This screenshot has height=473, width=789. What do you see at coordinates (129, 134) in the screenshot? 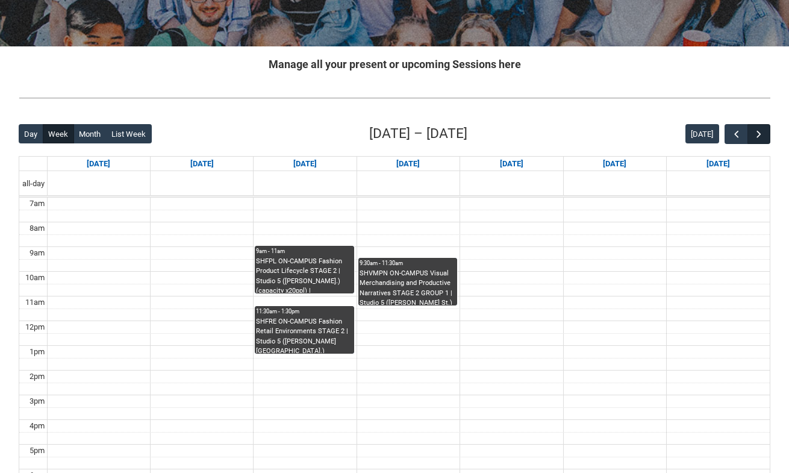
I see `button: List Week` at bounding box center [129, 134].